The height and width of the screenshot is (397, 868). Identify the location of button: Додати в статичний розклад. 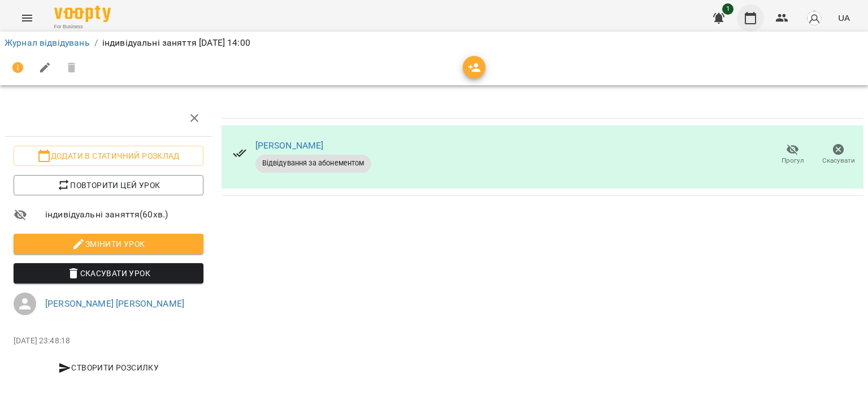
(109, 156).